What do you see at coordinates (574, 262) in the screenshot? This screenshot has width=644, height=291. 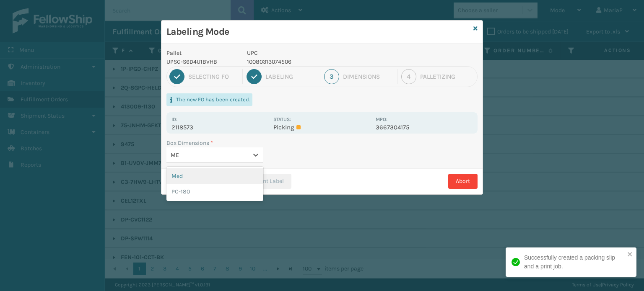 I see `div: Successfully created a packing slip and a print job.` at bounding box center [574, 262].